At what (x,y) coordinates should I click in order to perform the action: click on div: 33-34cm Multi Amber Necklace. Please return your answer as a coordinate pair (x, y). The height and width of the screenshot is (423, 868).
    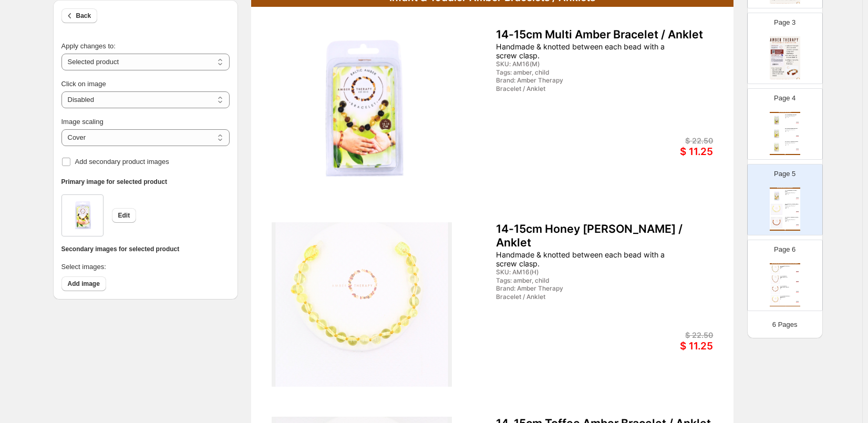
    Looking at the image, I should click on (792, 115).